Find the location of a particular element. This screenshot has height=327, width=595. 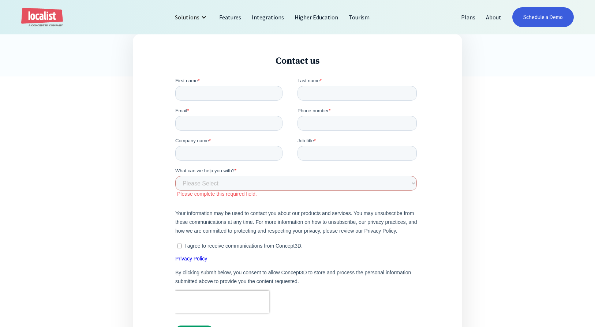

input: I agree to receive communications from Concept3D. is located at coordinates (4, 169).